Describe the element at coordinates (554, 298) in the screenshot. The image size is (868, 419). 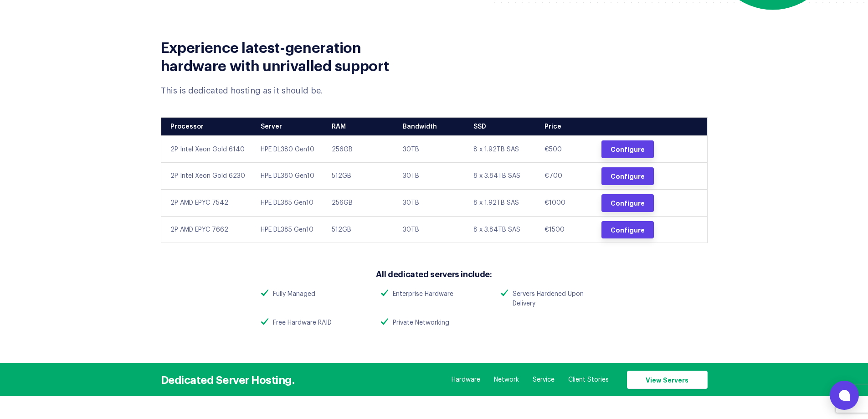
I see `li: Servers Hardened Upon Delivery` at that location.